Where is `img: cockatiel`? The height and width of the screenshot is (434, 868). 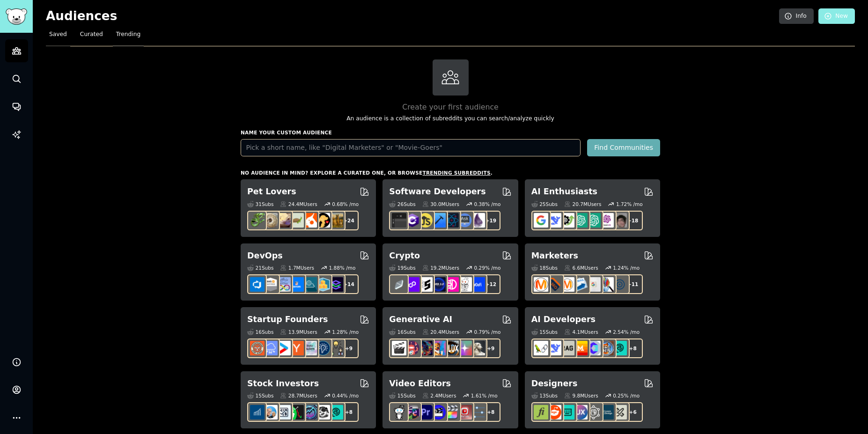
img: cockatiel is located at coordinates (309, 220).